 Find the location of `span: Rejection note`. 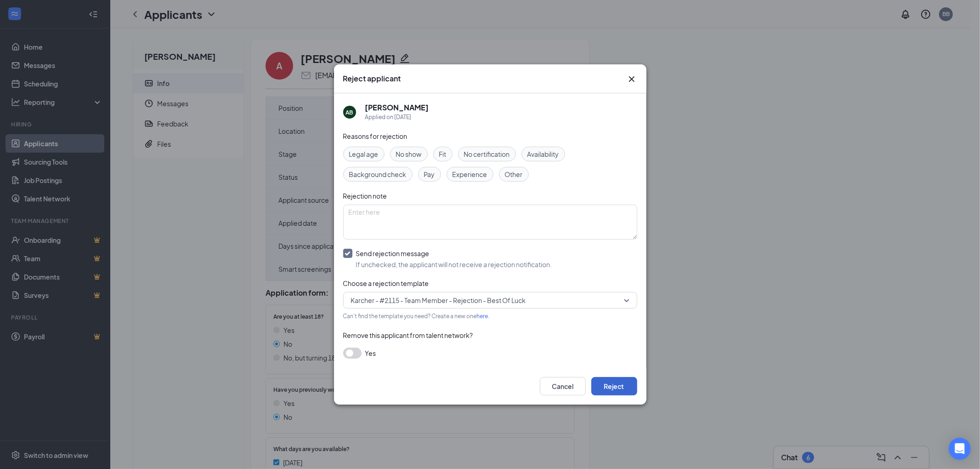

span: Rejection note is located at coordinates (365, 196).